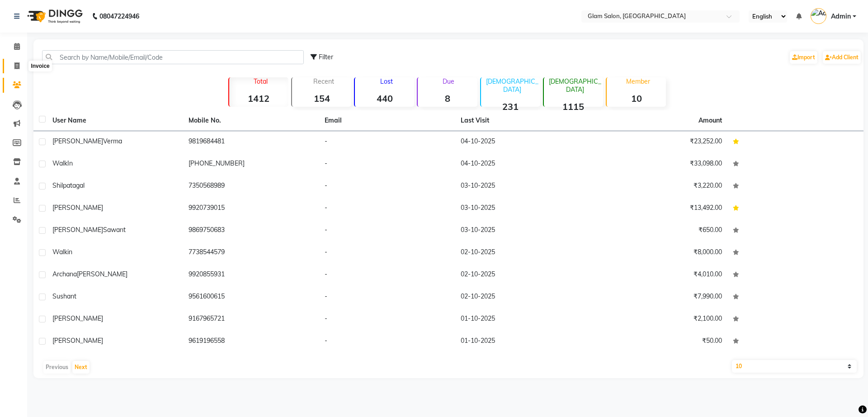 Image resolution: width=868 pixels, height=417 pixels. I want to click on td: 9869750683, so click(251, 231).